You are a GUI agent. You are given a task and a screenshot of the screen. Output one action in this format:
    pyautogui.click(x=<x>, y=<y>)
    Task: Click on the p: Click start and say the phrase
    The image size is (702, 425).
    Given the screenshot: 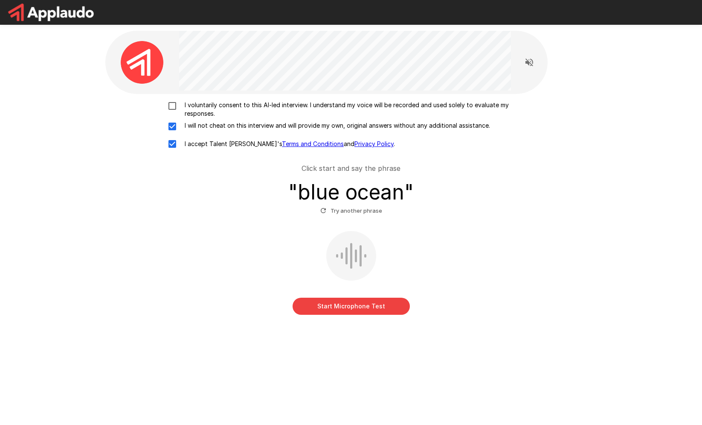 What is the action you would take?
    pyautogui.click(x=351, y=168)
    